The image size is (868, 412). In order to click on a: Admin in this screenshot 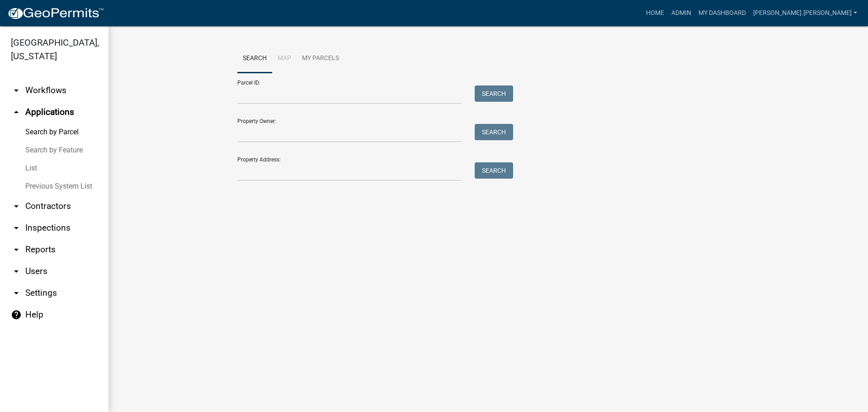, I will do `click(681, 13)`.